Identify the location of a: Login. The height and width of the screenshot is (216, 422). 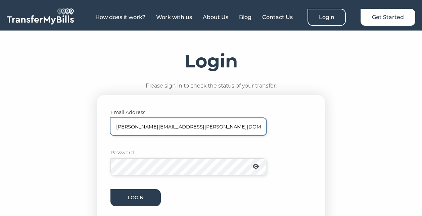
(327, 17).